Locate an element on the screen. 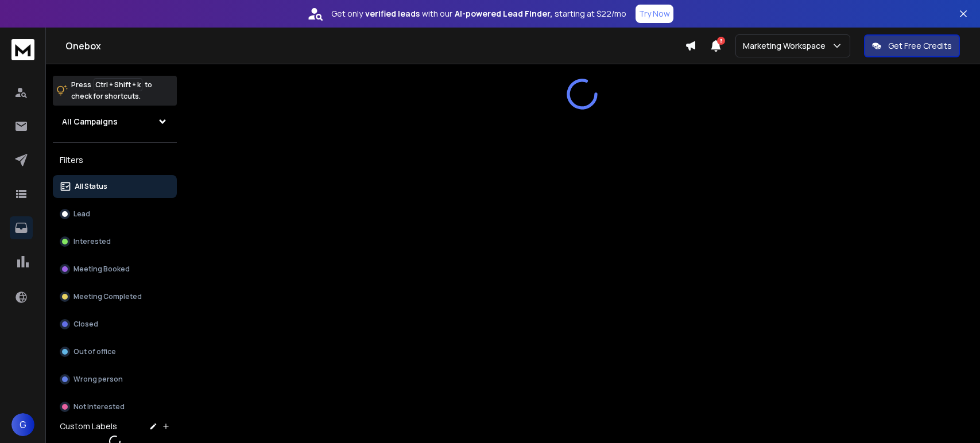  strong: AI-powered Lead Finder, is located at coordinates (504, 14).